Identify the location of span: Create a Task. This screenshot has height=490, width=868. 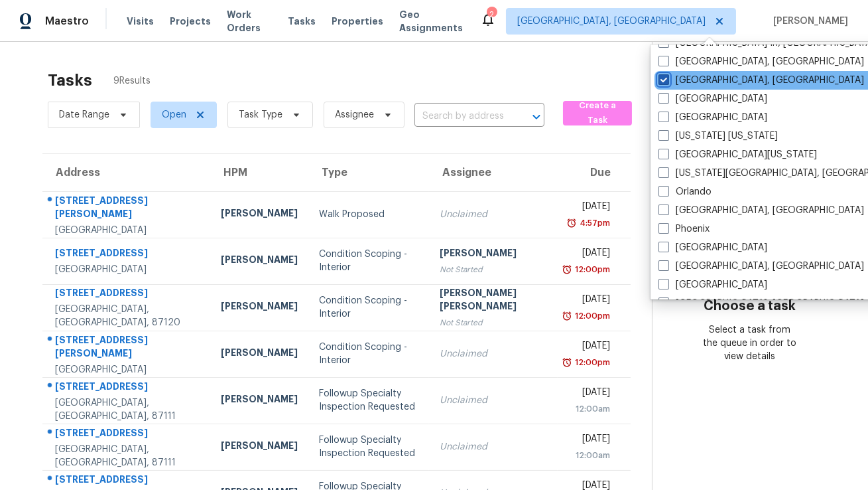
(597, 114).